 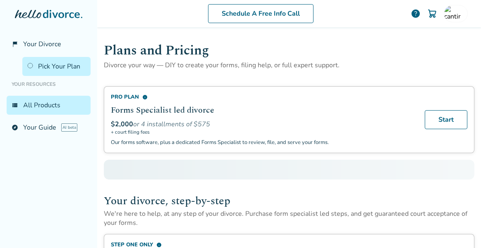 I want to click on h2: Forms Specialist led divorce, so click(x=262, y=110).